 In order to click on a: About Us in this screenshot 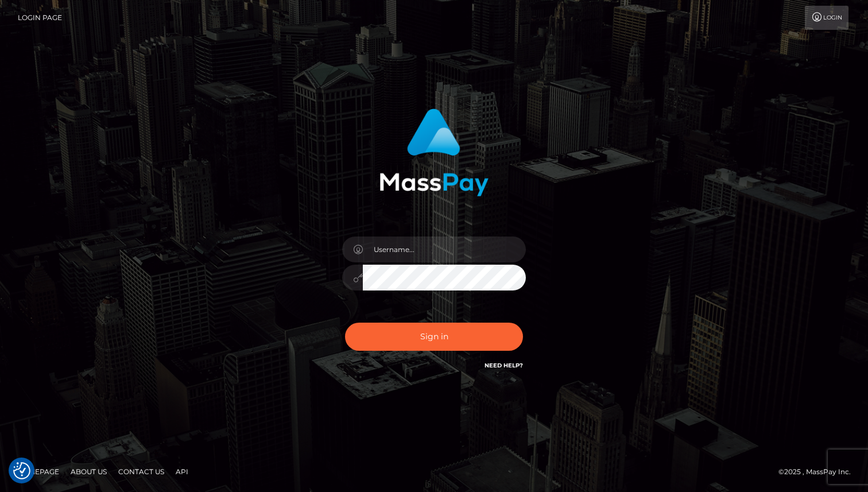, I will do `click(89, 472)`.